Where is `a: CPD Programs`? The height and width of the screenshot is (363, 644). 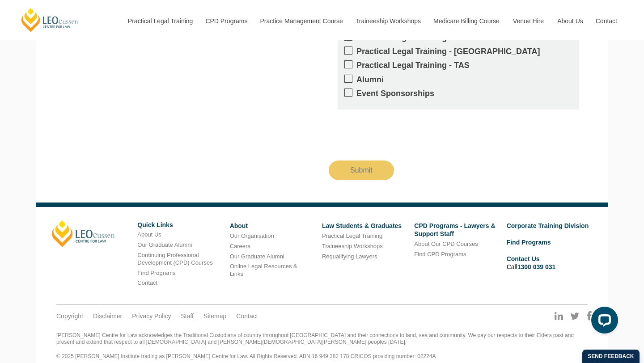 a: CPD Programs is located at coordinates (225, 21).